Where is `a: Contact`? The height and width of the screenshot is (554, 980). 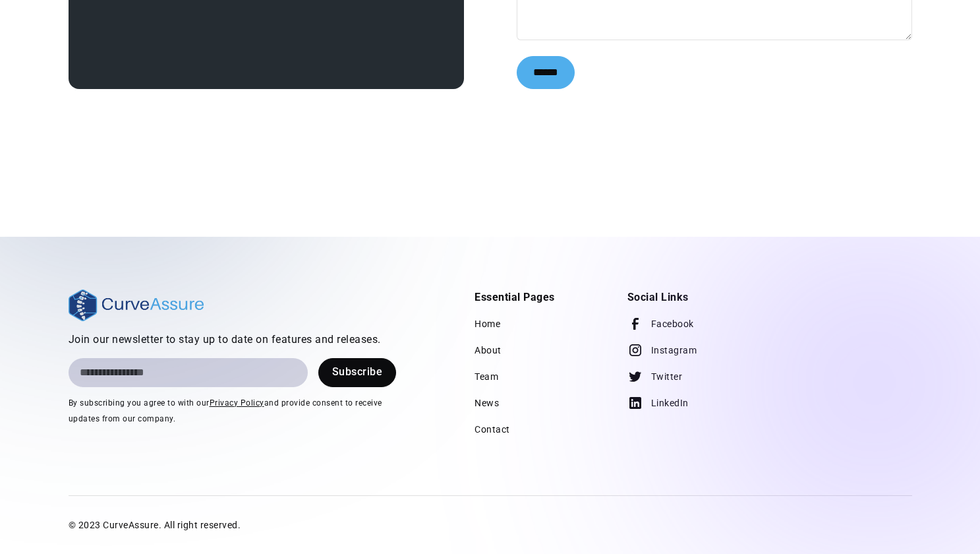
a: Contact is located at coordinates (493, 430).